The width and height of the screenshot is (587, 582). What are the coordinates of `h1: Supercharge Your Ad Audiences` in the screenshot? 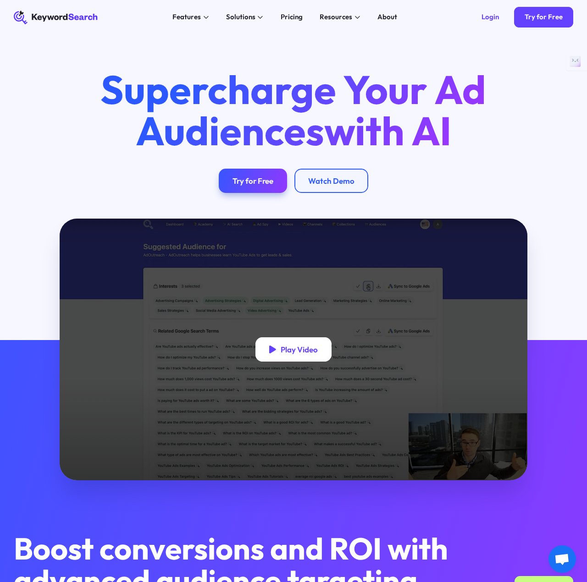 It's located at (293, 110).